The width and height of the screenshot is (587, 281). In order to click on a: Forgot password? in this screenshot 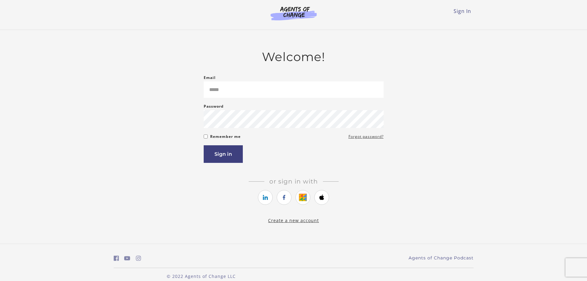, I will do `click(366, 137)`.